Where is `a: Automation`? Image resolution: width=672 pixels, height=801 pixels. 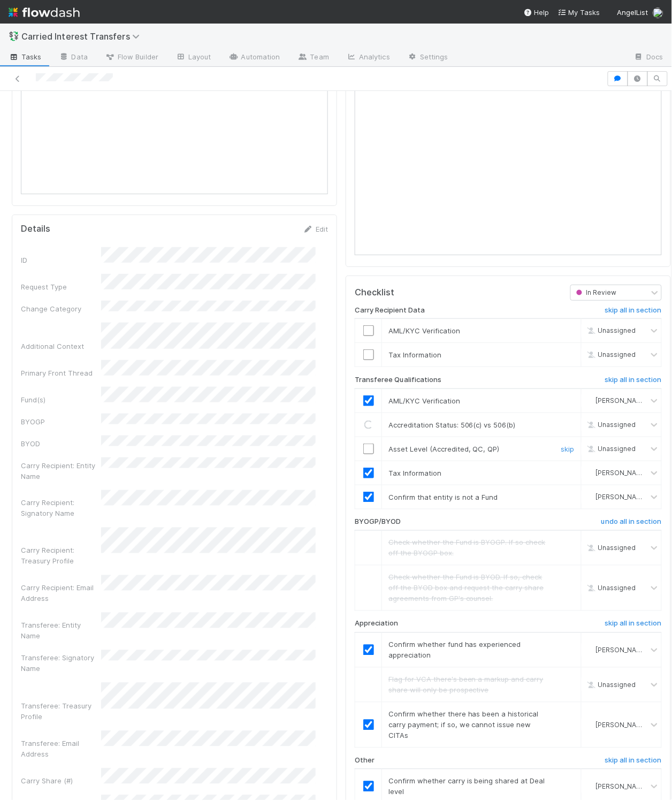 a: Automation is located at coordinates (254, 58).